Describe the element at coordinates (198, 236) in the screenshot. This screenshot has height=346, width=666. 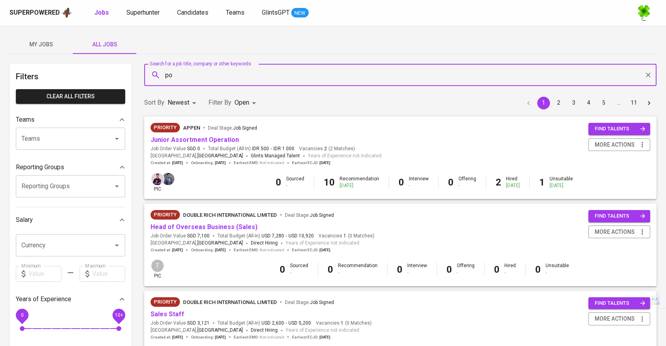
I see `span: SGD 7,100` at that location.